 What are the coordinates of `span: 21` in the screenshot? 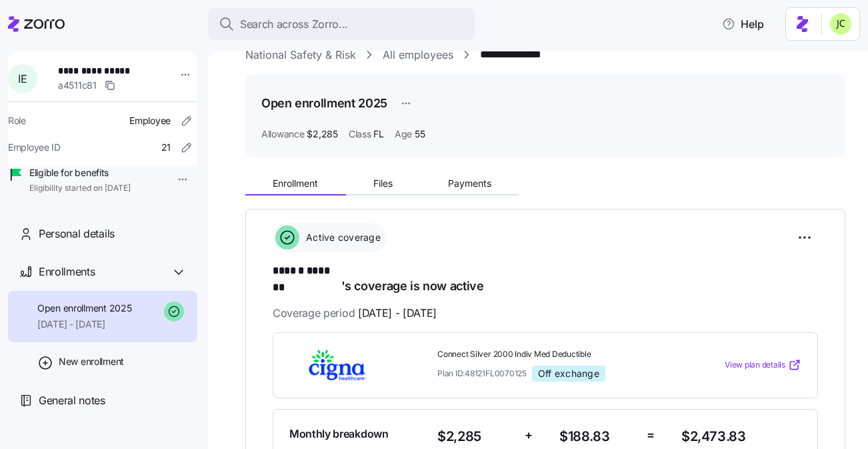 It's located at (166, 147).